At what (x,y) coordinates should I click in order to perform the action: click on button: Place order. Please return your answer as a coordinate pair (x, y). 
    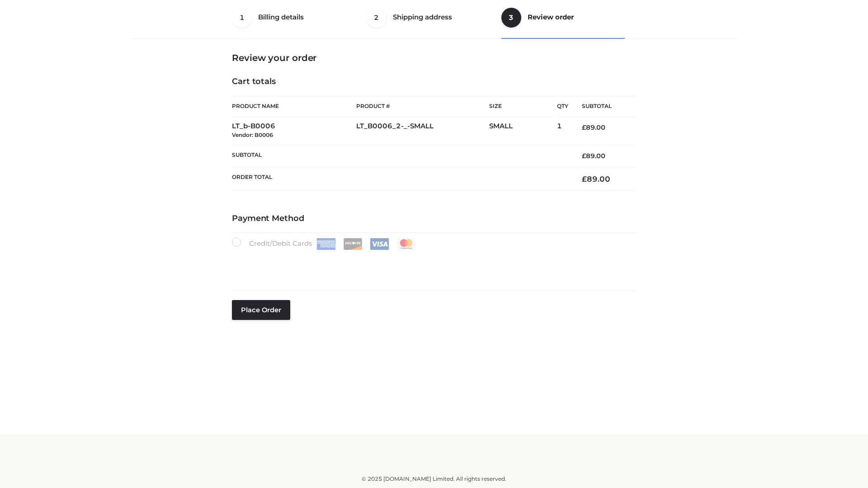
    Looking at the image, I should click on (261, 310).